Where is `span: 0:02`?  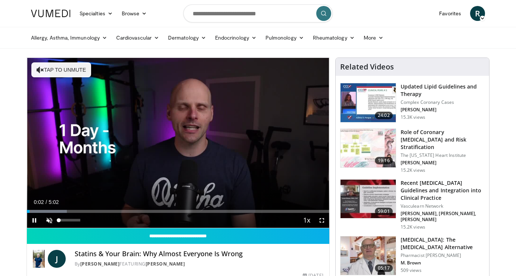
span: 0:02 is located at coordinates (38, 202).